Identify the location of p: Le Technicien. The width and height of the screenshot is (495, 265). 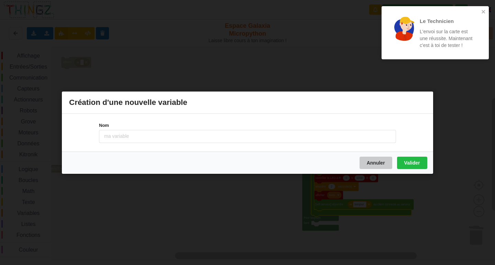
(446, 21).